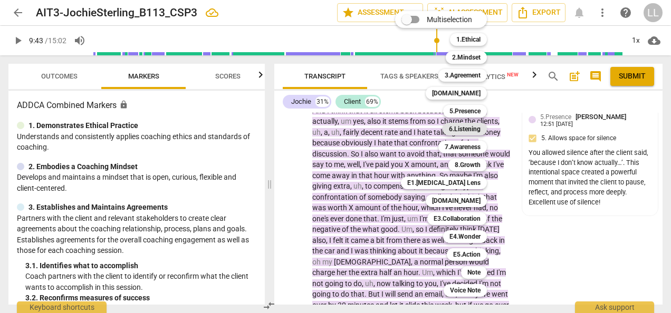 The image size is (671, 313). What do you see at coordinates (469, 40) in the screenshot?
I see `b: 1.Ethical` at bounding box center [469, 40].